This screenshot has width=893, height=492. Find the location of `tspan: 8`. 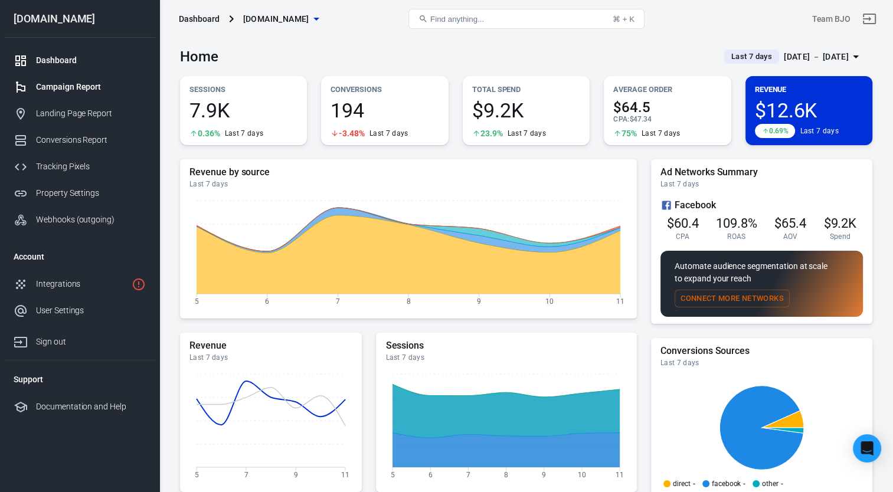

tspan: 8 is located at coordinates (408, 301).